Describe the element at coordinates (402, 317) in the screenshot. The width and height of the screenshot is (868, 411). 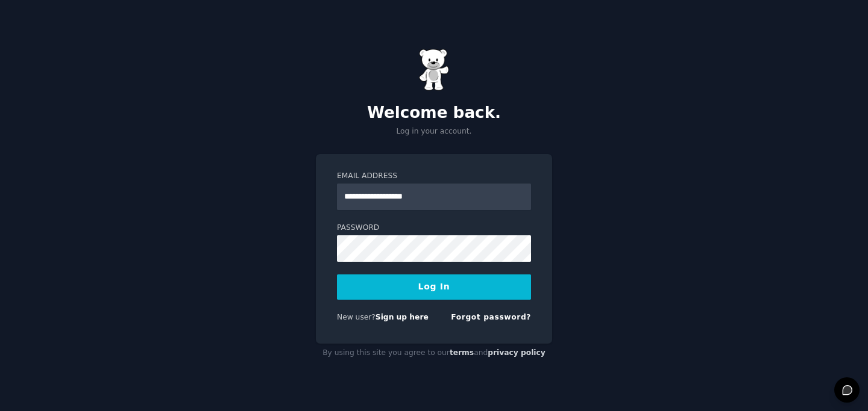
I see `a: Sign up here` at that location.